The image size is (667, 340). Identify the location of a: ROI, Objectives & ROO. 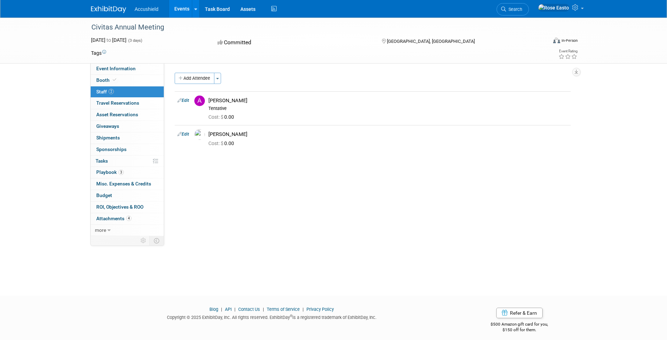
(127, 207).